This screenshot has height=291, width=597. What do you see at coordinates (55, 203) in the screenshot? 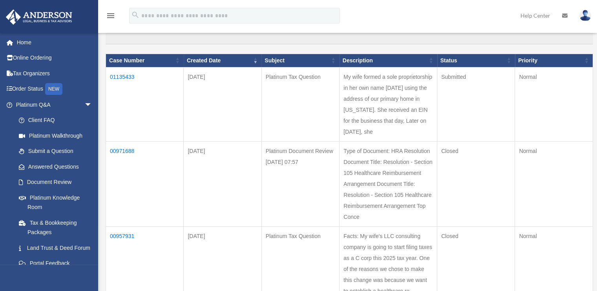
I see `a: Platinum Knowledge Room` at bounding box center [55, 203].